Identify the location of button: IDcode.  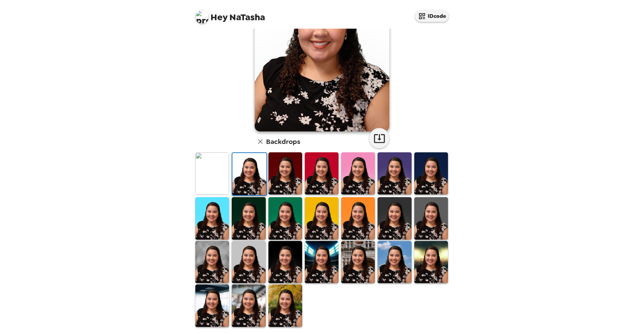
(432, 16).